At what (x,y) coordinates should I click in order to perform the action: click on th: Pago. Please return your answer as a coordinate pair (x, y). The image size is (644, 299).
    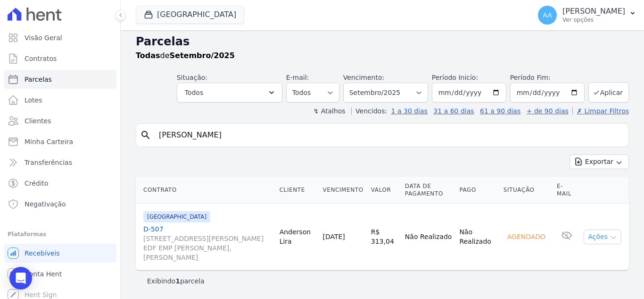
    Looking at the image, I should click on (477, 190).